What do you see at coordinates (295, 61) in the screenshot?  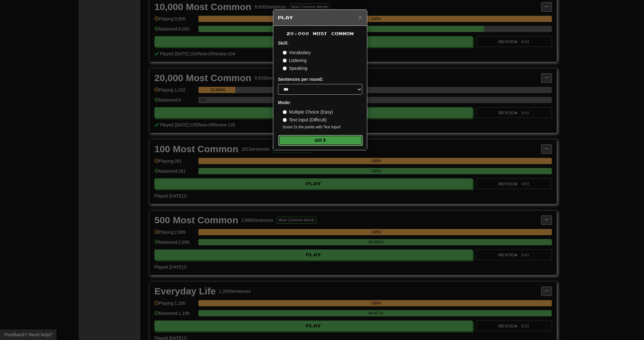 I see `label: Listening` at bounding box center [295, 61].